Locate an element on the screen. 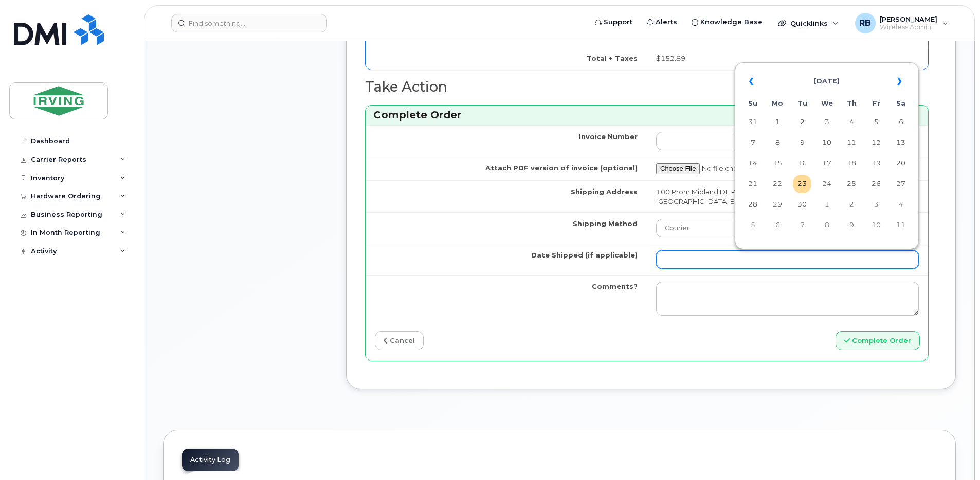 The width and height of the screenshot is (980, 480). input: Find something... is located at coordinates (249, 23).